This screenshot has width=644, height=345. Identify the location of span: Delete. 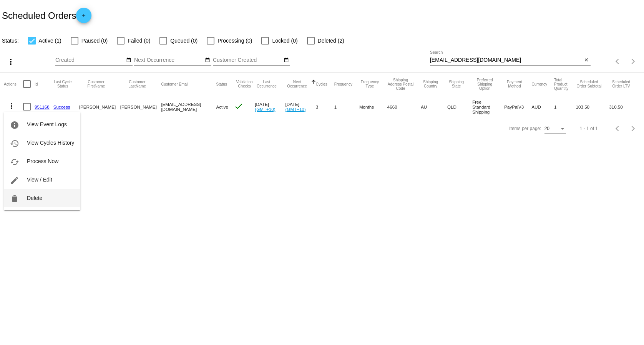
(34, 198).